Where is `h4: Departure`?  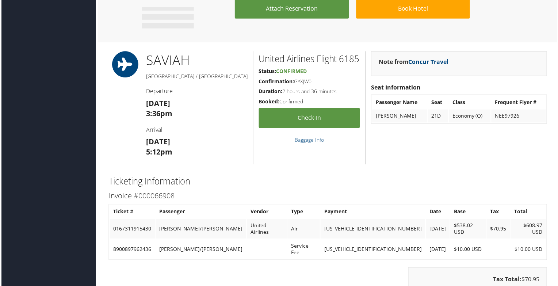 h4: Departure is located at coordinates (196, 91).